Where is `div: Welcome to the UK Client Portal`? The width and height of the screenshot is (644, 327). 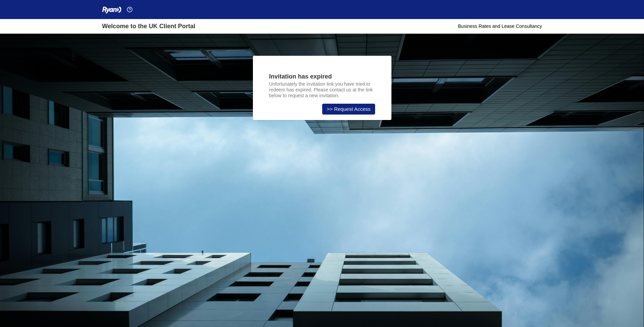 div: Welcome to the UK Client Portal is located at coordinates (149, 26).